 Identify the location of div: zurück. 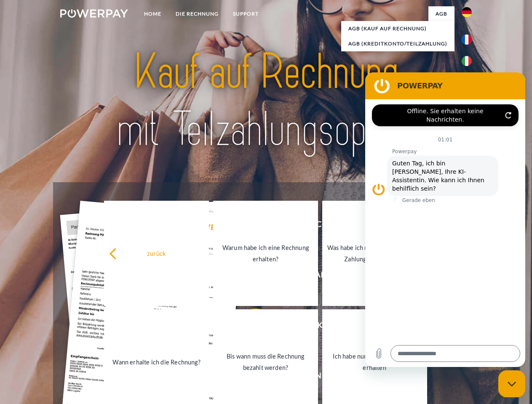
(156, 253).